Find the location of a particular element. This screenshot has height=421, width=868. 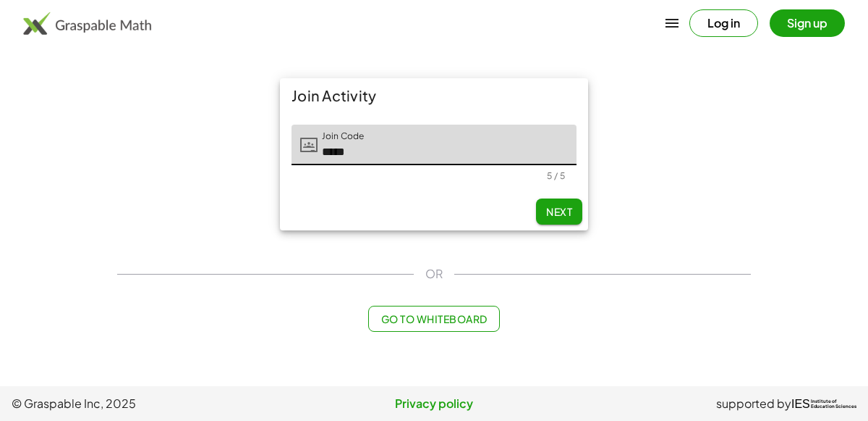

button: Log in is located at coordinates (724, 23).